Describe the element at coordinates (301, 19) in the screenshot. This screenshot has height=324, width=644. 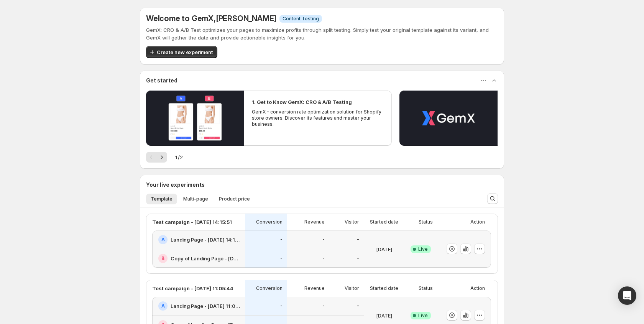
I see `span: Content Testing` at that location.